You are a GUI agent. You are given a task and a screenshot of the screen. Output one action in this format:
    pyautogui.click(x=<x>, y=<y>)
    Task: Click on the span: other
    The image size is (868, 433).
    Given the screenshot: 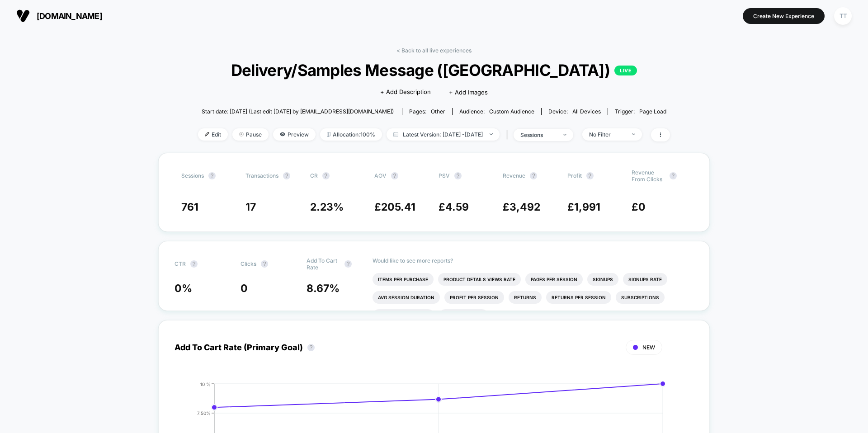 What is the action you would take?
    pyautogui.click(x=438, y=111)
    